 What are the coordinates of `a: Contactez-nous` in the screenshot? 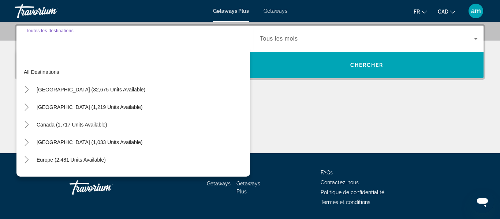 It's located at (340, 183).